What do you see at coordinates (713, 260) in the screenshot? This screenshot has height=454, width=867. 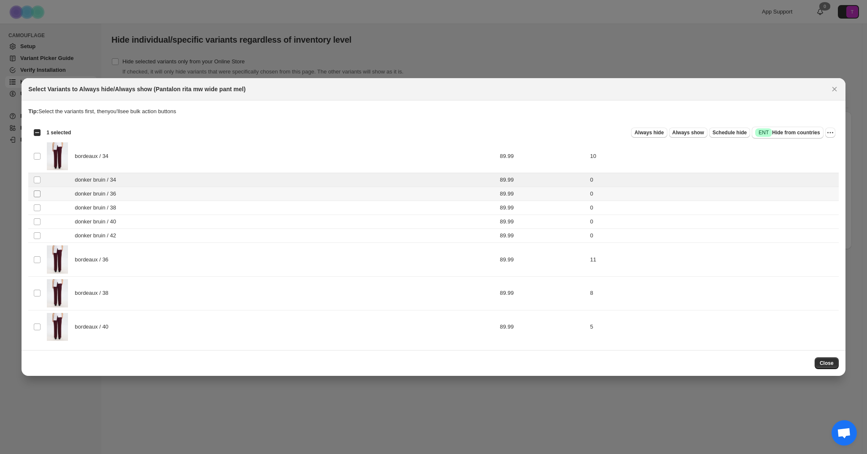 I see `td: 11` at bounding box center [713, 260].